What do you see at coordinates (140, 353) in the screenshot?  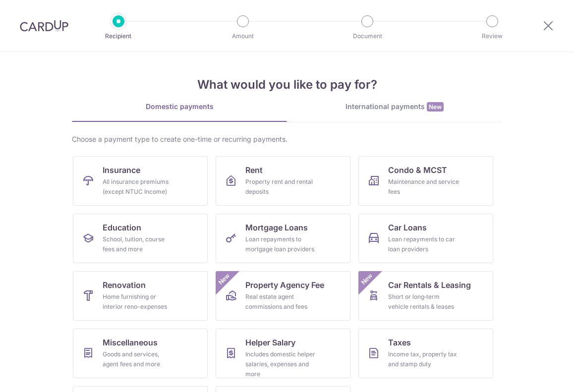 I see `a: MiscellaneousGoods and services, agent fees and more` at bounding box center [140, 353].